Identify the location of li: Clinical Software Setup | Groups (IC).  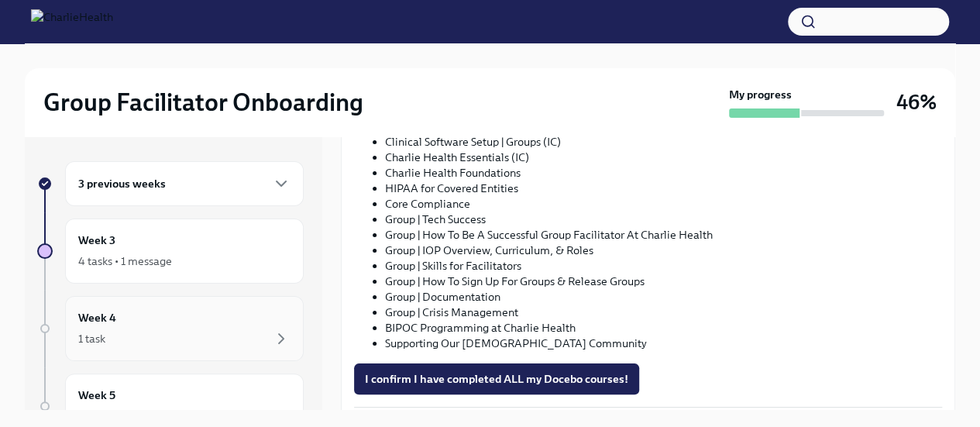
(663, 142).